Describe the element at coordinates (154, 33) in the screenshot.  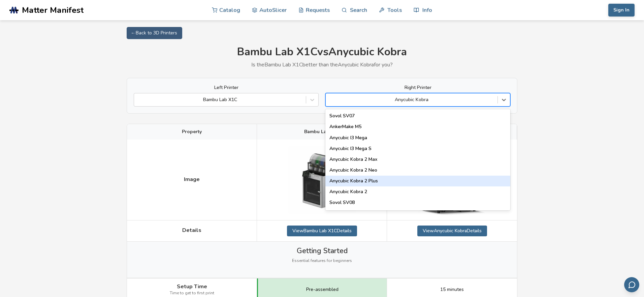
I see `a: ← Back to 3D Printers` at that location.